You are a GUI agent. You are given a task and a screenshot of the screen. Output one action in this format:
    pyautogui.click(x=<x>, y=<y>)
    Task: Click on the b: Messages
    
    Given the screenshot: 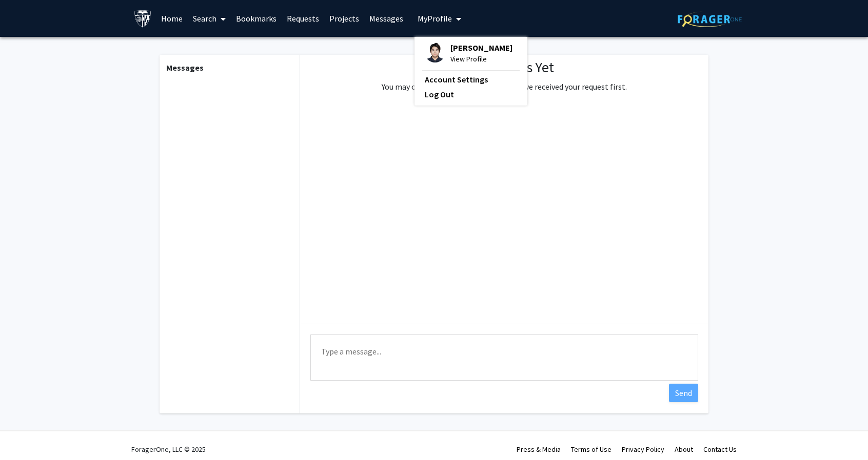 What is the action you would take?
    pyautogui.click(x=185, y=68)
    